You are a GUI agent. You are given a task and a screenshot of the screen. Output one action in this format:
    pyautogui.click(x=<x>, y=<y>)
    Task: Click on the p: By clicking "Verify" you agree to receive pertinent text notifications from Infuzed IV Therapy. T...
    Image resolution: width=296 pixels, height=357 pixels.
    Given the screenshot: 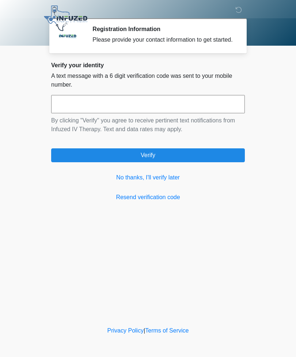 What is the action you would take?
    pyautogui.click(x=148, y=125)
    